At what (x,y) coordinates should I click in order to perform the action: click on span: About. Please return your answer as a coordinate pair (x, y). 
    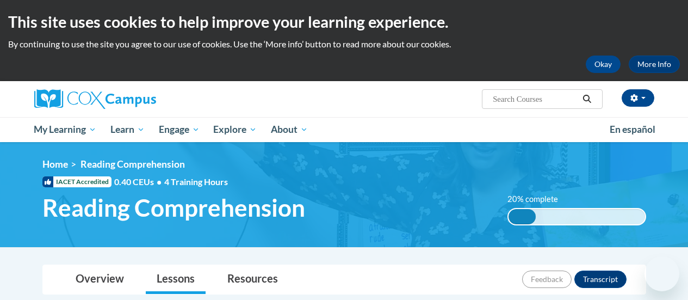
    Looking at the image, I should click on (289, 129).